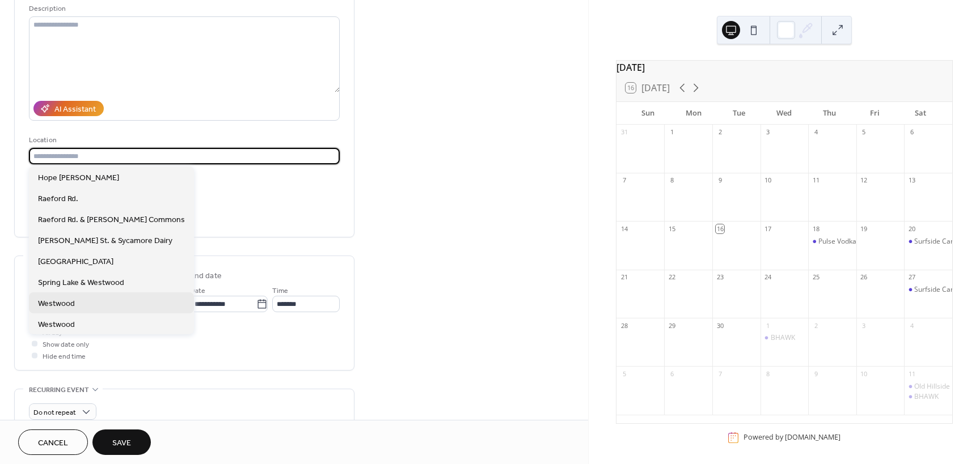 The height and width of the screenshot is (464, 980). What do you see at coordinates (768, 277) in the screenshot?
I see `div: 24` at bounding box center [768, 277].